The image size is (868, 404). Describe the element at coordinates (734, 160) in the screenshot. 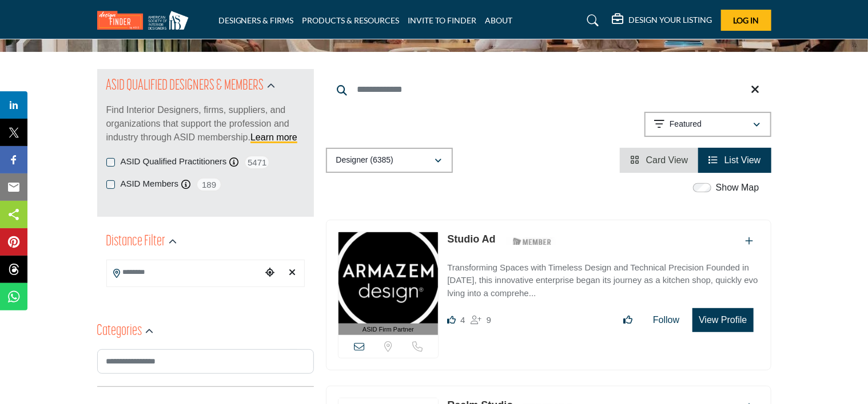

I see `a: View List` at that location.